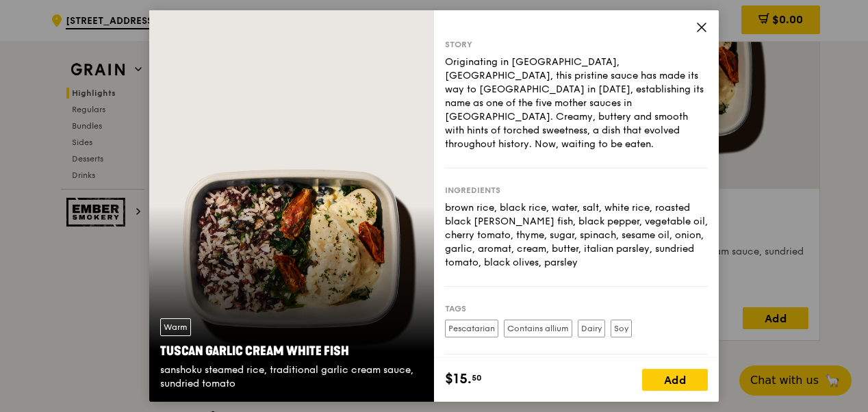 The width and height of the screenshot is (868, 412). I want to click on div: Ingredients, so click(577, 191).